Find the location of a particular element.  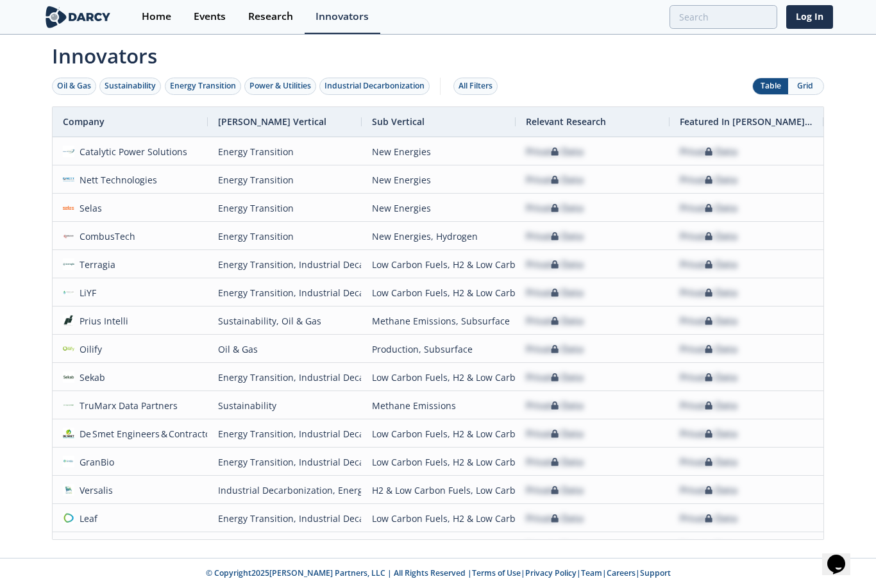

div: Methane Emissions, Subsurface is located at coordinates (439, 321).